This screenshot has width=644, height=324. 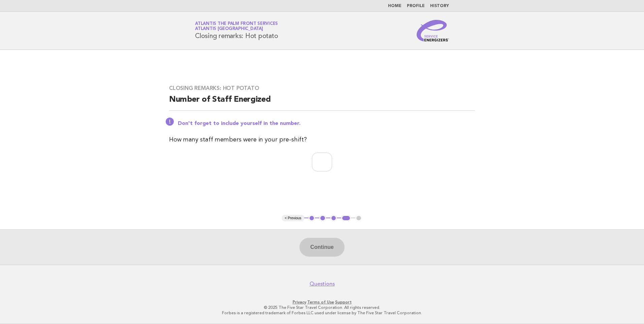 What do you see at coordinates (334, 218) in the screenshot?
I see `button: 3` at bounding box center [334, 218].